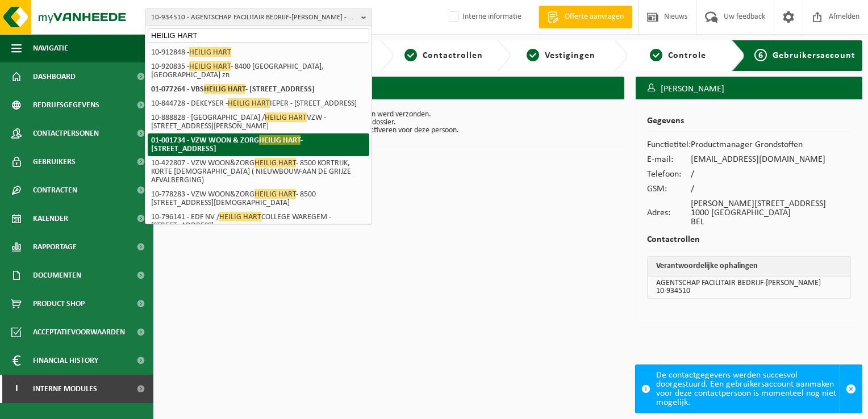 Image resolution: width=868 pixels, height=419 pixels. I want to click on p: Pas daarna zal u een myVanheede gebruikersaccount kunnen activeren voor deze persoon., so click(391, 130).